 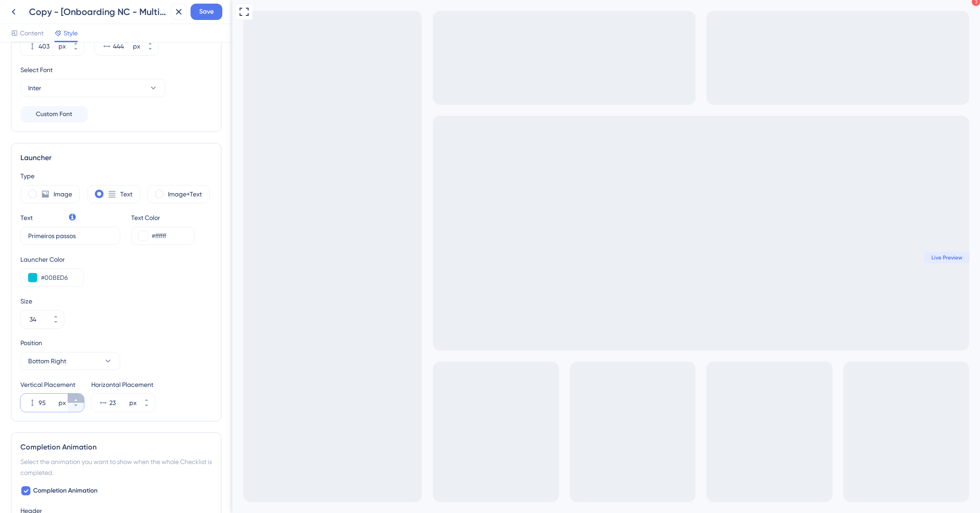 I want to click on label: Image+Text, so click(x=184, y=194).